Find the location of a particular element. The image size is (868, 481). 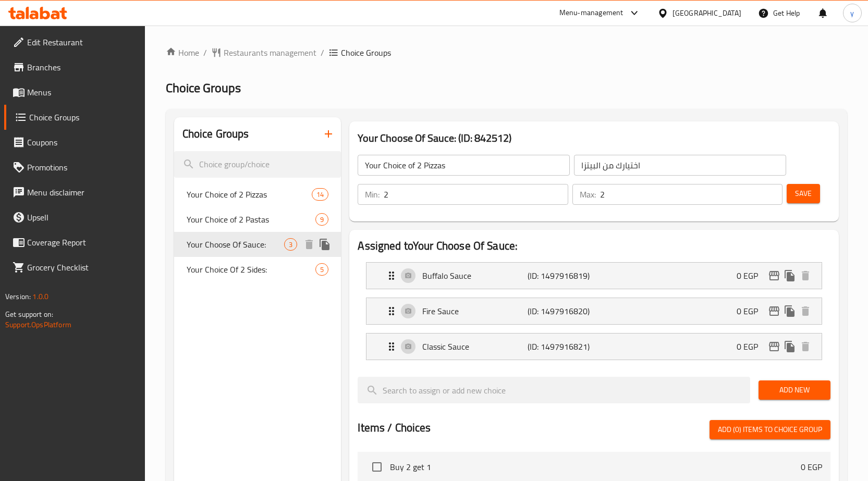

span: Upsell is located at coordinates (82, 217).